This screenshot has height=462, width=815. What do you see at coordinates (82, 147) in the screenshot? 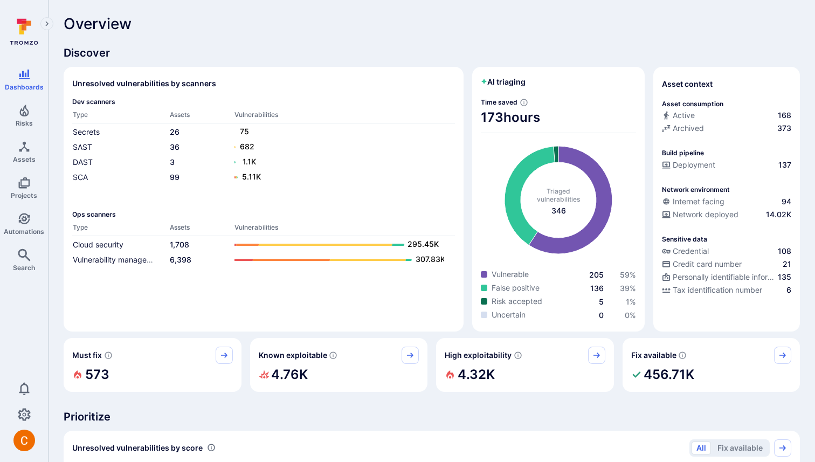
I see `a: SAST` at bounding box center [82, 147].